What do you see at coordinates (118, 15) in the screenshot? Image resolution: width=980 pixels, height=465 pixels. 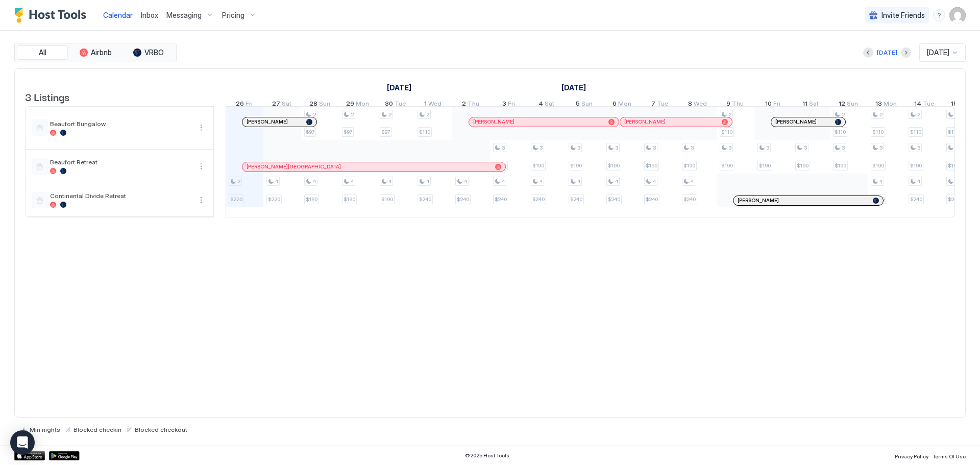 I see `span: Calendar` at bounding box center [118, 15].